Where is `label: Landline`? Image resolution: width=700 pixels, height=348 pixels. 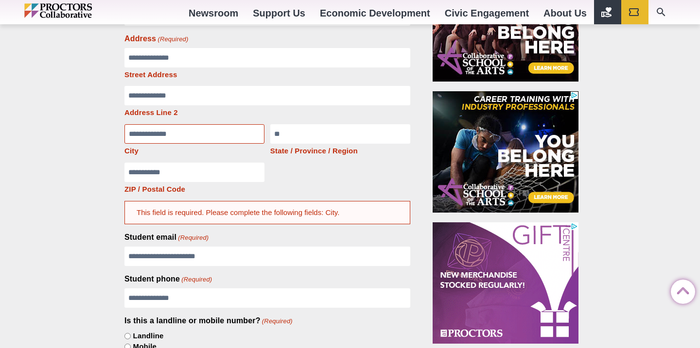
label: Landline is located at coordinates (148, 336).